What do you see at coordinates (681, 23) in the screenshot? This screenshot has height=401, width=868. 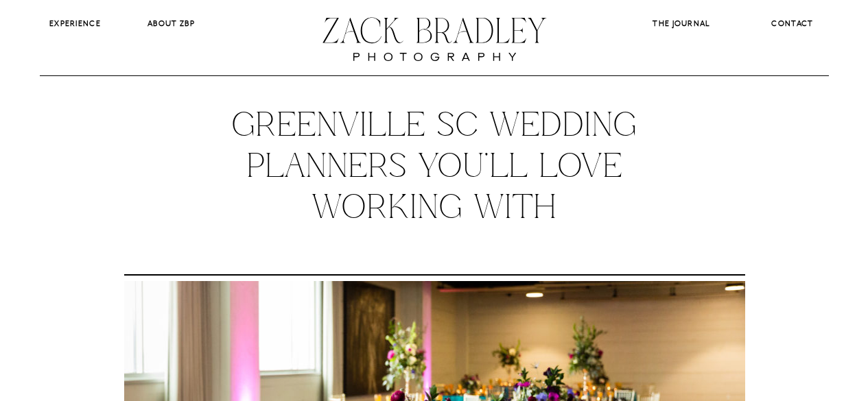 I see `a: The Journal` at bounding box center [681, 23].